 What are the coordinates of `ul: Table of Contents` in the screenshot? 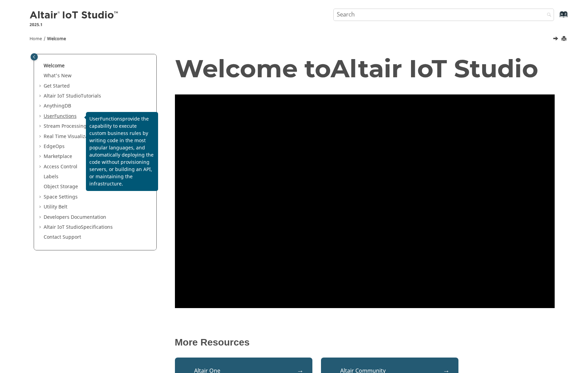 It's located at (95, 151).